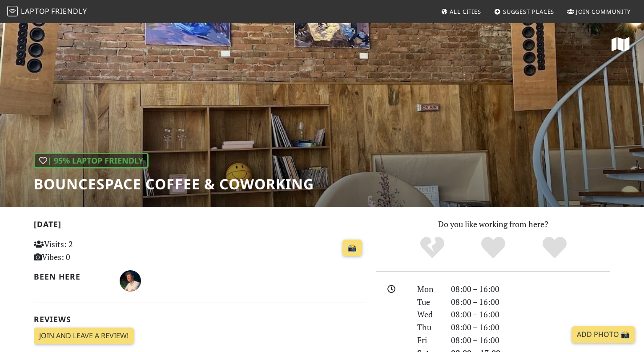 The image size is (644, 352). I want to click on img: LaptopFriendly, so click(12, 11).